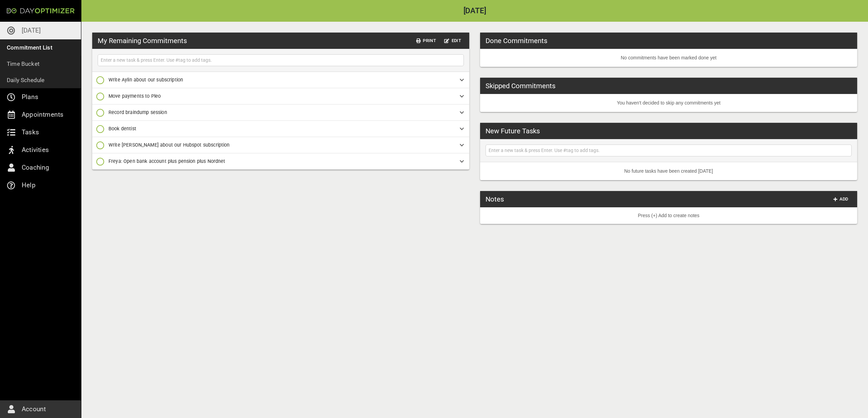 This screenshot has height=418, width=868. I want to click on span: Add, so click(841, 199).